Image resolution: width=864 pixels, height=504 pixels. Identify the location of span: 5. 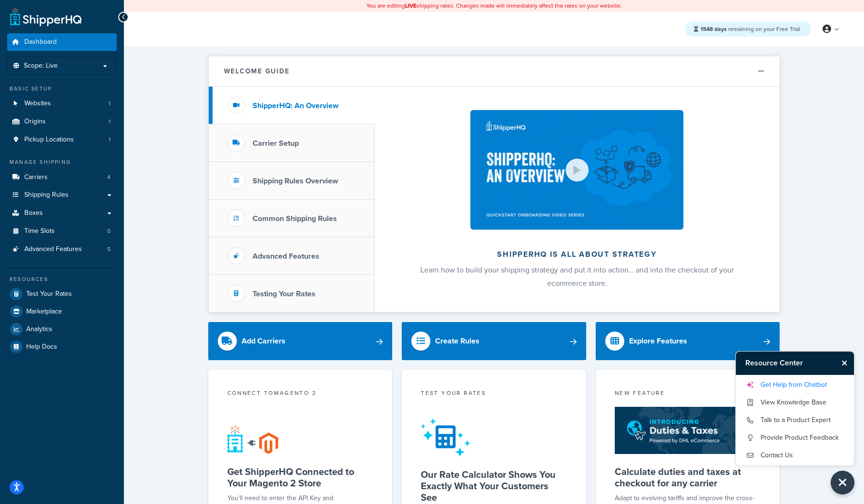
(108, 249).